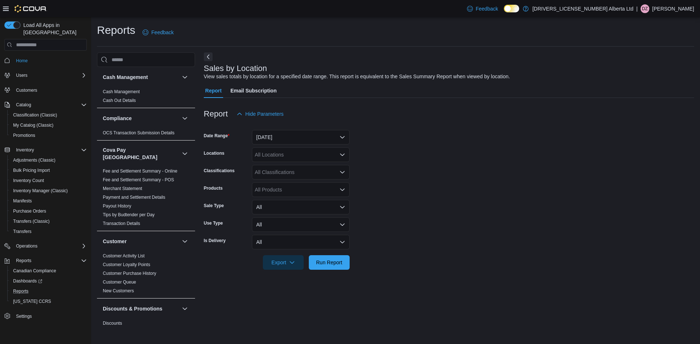 Image resolution: width=700 pixels, height=344 pixels. Describe the element at coordinates (21, 292) in the screenshot. I see `a: Reports` at that location.